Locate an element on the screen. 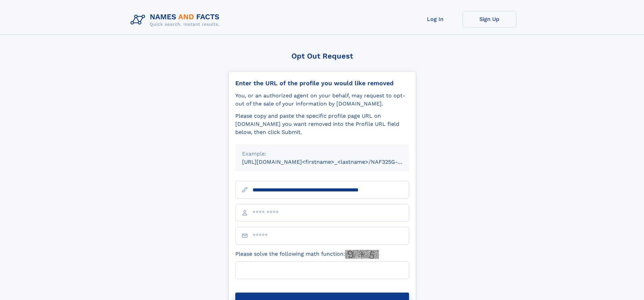 This screenshot has height=300, width=644. div: Enter the URL of the profile you would like removed is located at coordinates (322, 83).